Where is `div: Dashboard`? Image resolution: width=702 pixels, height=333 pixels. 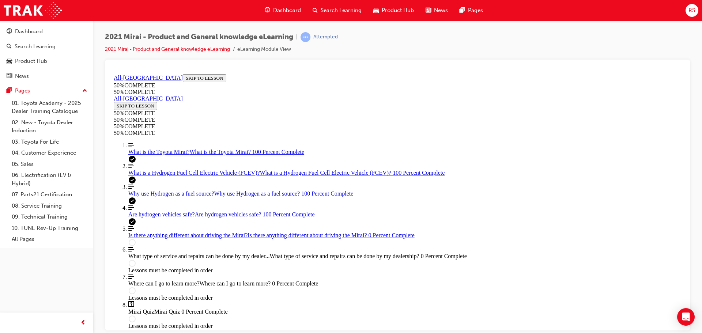
div: Dashboard is located at coordinates (29, 31).